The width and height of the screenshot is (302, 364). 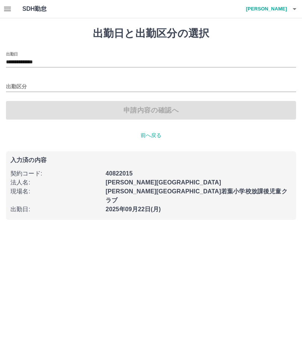 I want to click on h1: 出勤日と出勤区分の選択, so click(x=151, y=34).